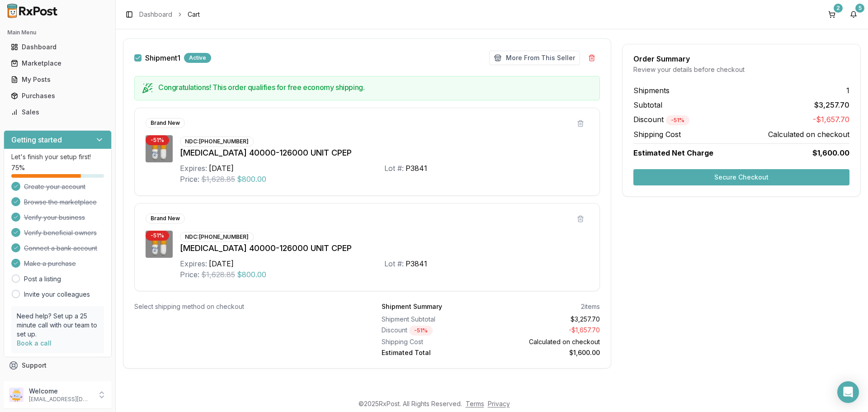 The height and width of the screenshot is (412, 868). Describe the element at coordinates (243, 307) in the screenshot. I see `div: Select shipping method on checkout` at that location.